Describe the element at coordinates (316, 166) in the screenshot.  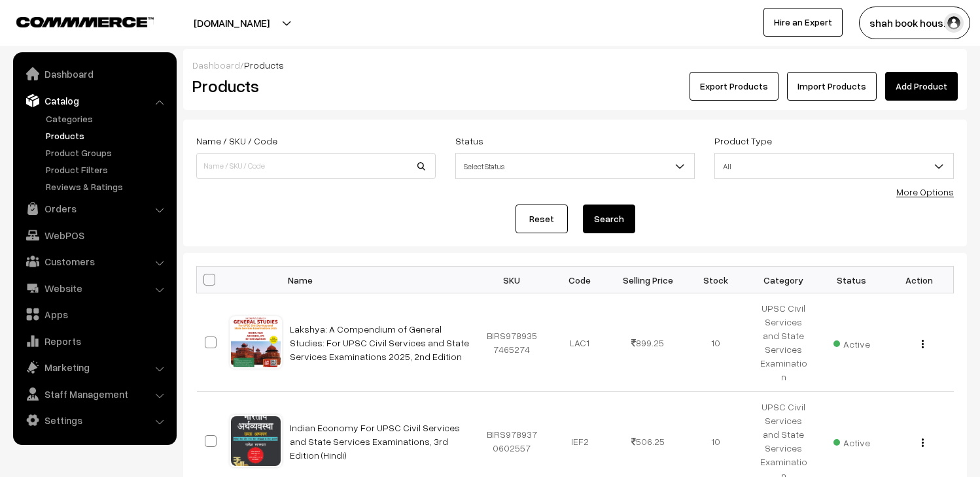
I see `input: Name / SKU / Code` at that location.